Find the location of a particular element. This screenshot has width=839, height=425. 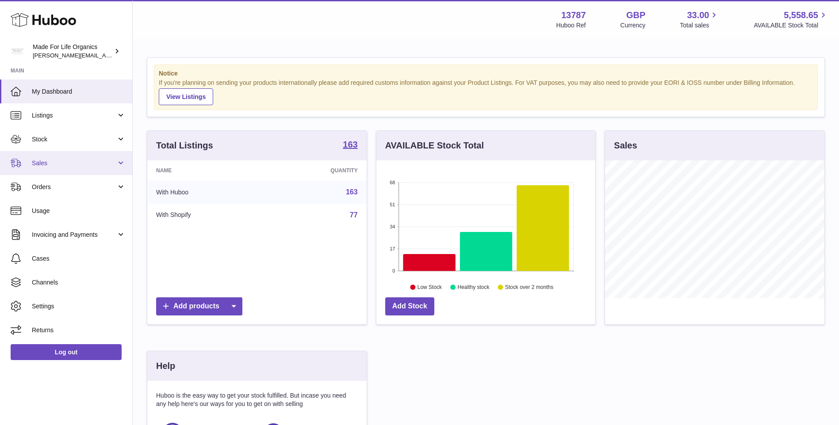

span: Stock is located at coordinates (74, 139).